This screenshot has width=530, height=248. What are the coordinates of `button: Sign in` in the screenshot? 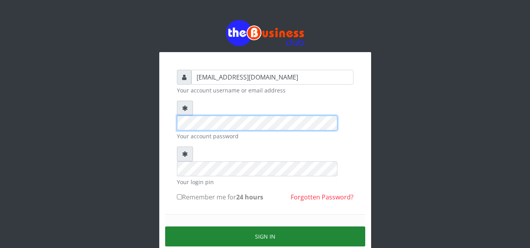 It's located at (265, 236).